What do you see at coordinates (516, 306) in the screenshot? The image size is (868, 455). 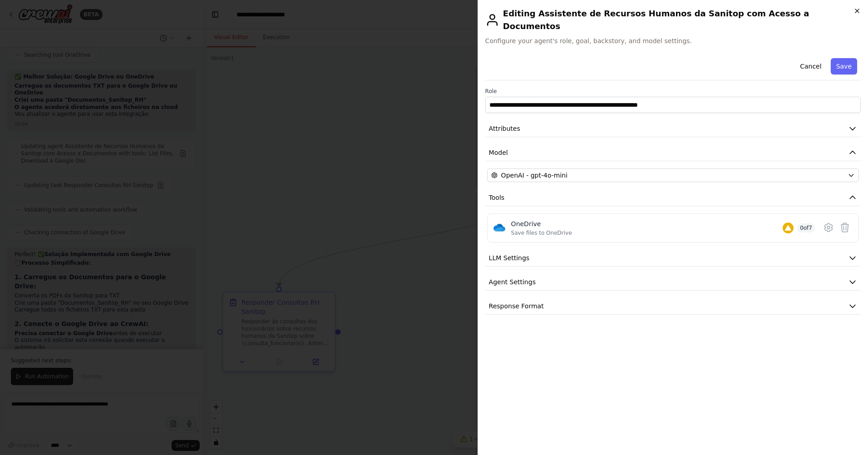 I see `span: Response Format` at bounding box center [516, 306].